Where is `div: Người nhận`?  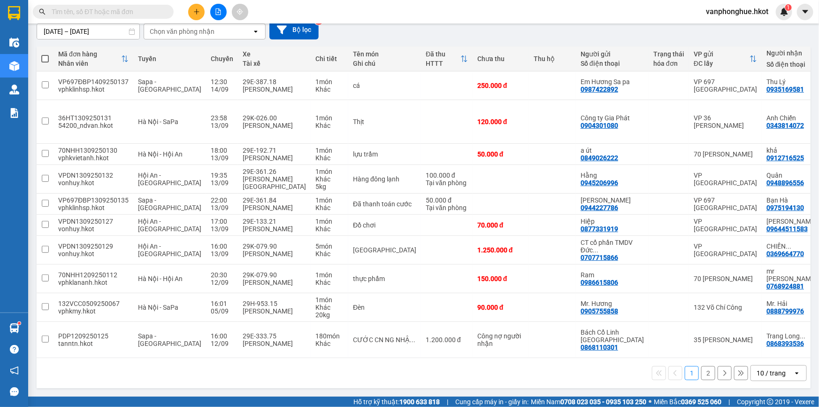
div: Người nhận is located at coordinates (791, 53).